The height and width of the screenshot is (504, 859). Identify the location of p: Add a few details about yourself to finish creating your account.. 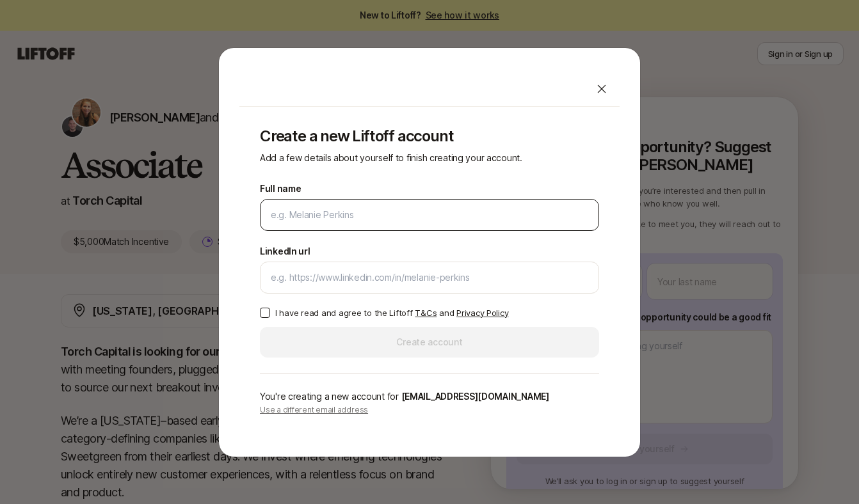
(430, 158).